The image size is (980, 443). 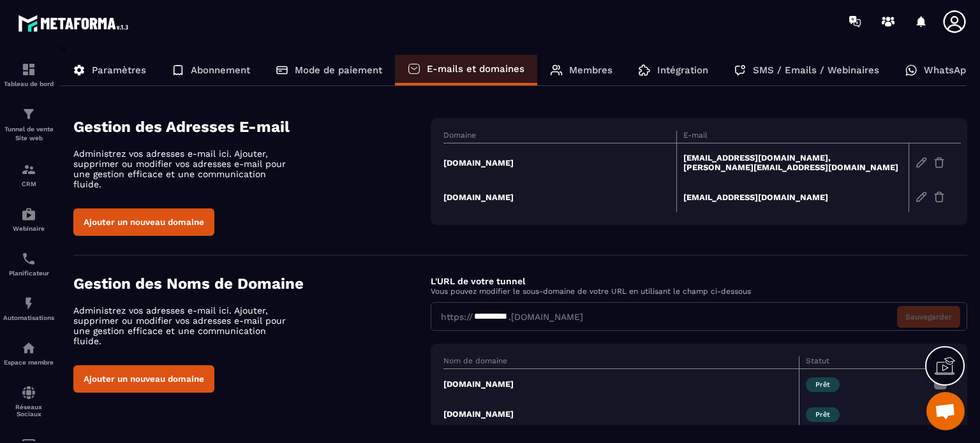 I want to click on a: formationformationTableau de bord, so click(x=29, y=75).